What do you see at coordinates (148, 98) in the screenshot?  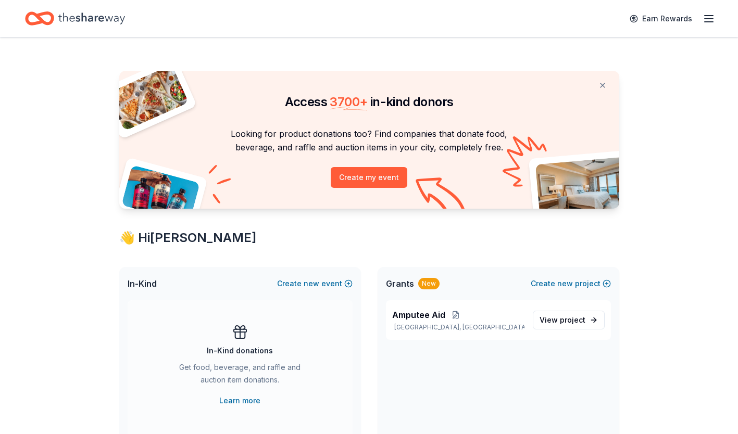 I see `img: Pizza` at bounding box center [148, 98].